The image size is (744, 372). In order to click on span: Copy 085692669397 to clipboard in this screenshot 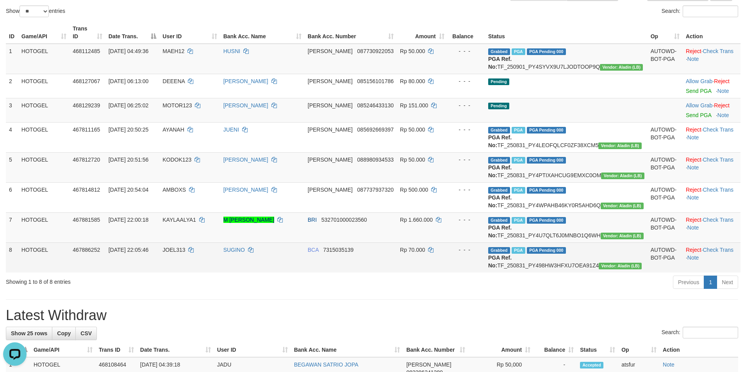, I will do `click(375, 130)`.